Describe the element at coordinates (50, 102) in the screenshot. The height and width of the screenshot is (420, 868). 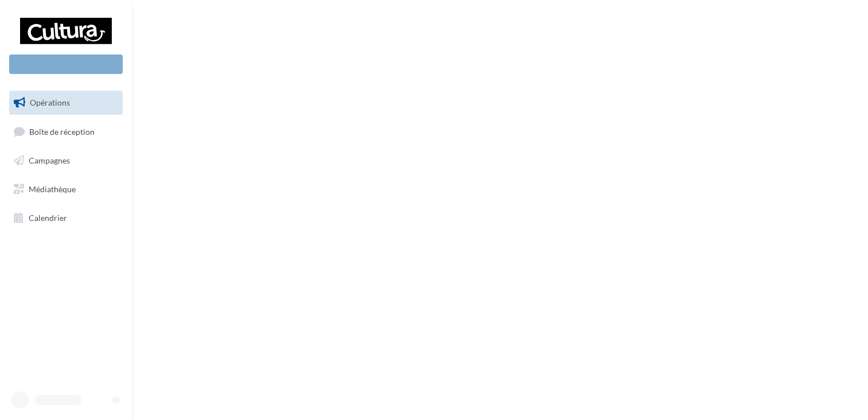
I see `span: Opérations` at that location.